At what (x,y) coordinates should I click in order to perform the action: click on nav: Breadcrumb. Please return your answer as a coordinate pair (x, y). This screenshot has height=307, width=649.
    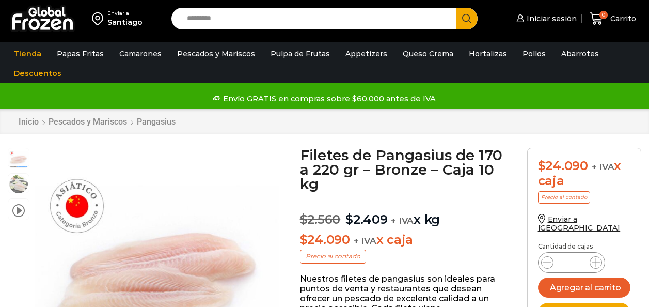
    Looking at the image, I should click on (97, 121).